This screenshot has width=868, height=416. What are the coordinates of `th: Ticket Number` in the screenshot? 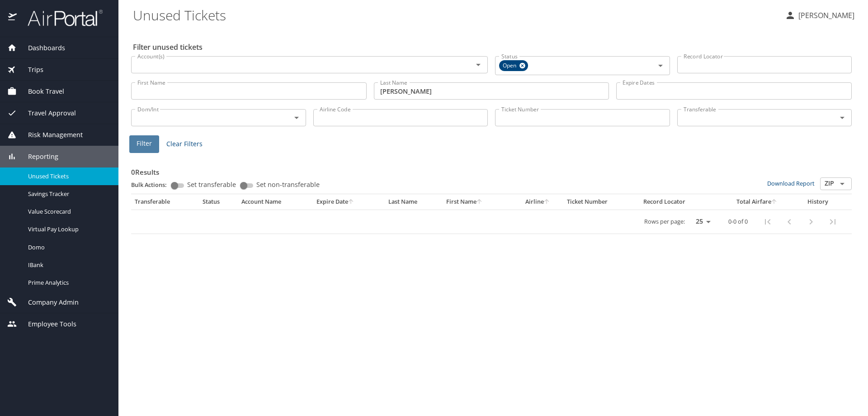 It's located at (602, 202).